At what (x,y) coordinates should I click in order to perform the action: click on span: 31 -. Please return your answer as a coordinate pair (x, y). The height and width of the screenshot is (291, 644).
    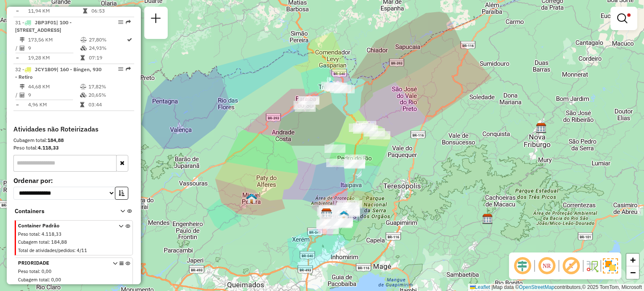
    Looking at the image, I should click on (43, 26).